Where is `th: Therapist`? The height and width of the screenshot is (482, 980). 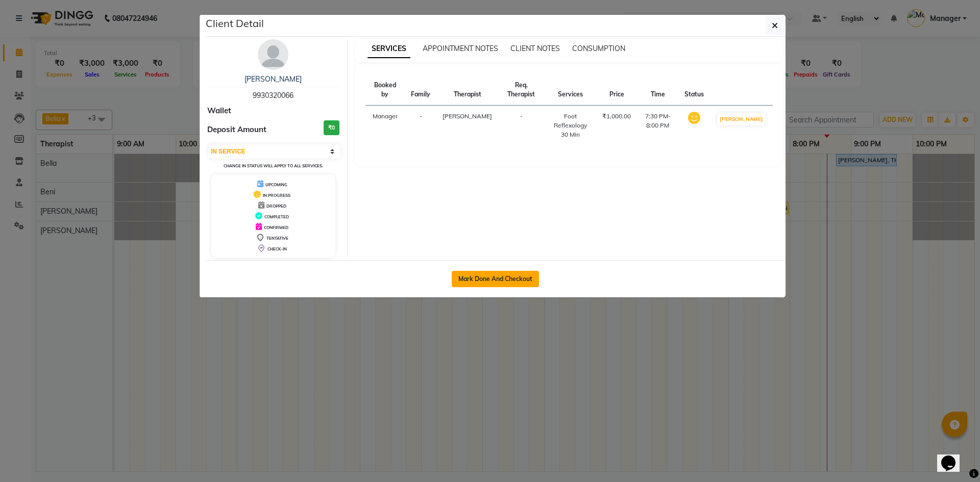
th: Therapist is located at coordinates (467, 90).